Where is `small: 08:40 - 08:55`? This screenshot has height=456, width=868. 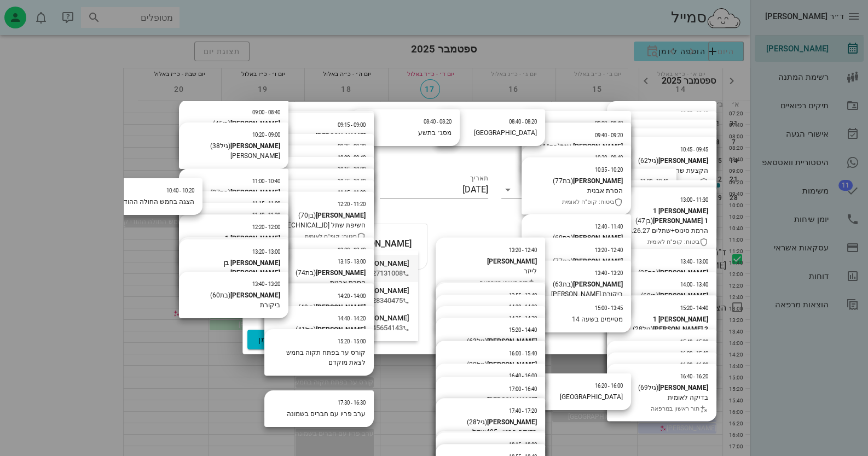 small: 08:40 - 08:55 is located at coordinates (694, 113).